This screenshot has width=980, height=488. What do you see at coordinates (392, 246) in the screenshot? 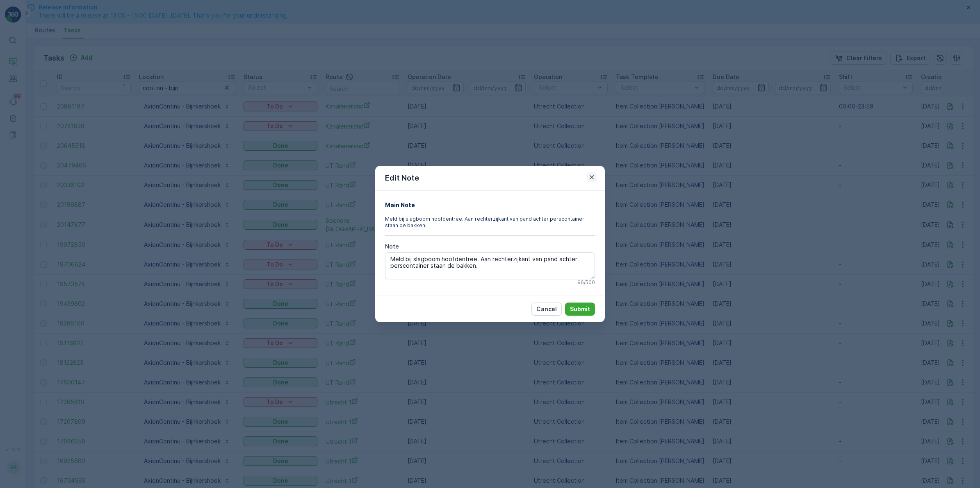
I see `label: Note` at bounding box center [392, 246].